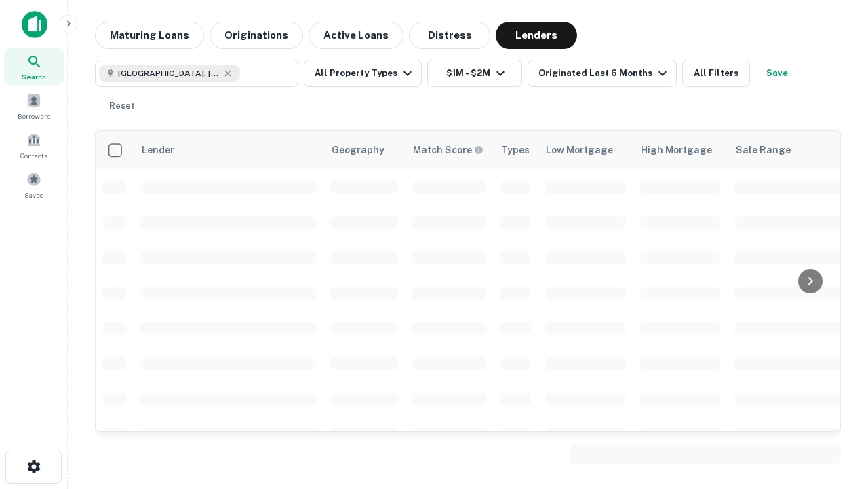 The image size is (868, 489). Describe the element at coordinates (34, 106) in the screenshot. I see `a: Borrowers` at that location.